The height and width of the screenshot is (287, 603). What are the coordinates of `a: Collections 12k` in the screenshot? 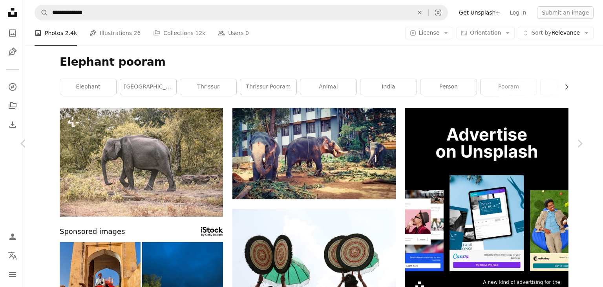 It's located at (179, 33).